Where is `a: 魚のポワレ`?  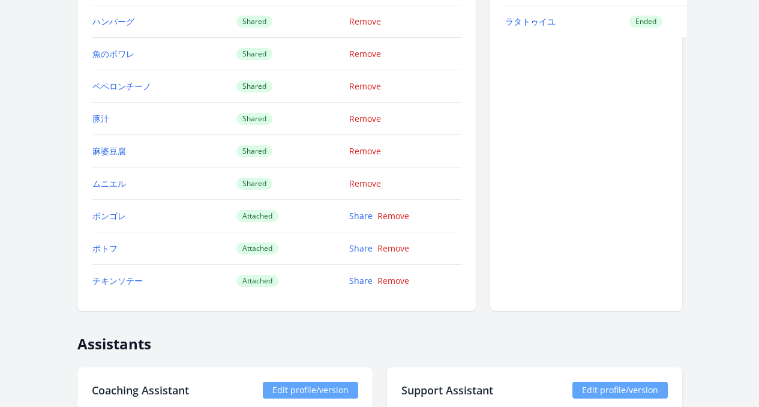 a: 魚のポワレ is located at coordinates (113, 53).